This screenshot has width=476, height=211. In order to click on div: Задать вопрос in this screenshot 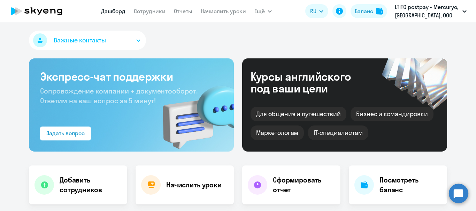, I will do `click(65, 133)`.